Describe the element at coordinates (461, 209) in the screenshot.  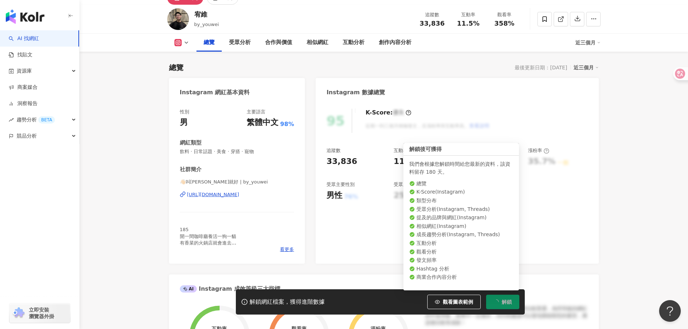
I see `li: 受眾分析 ( Instagram, Threads )` at that location.